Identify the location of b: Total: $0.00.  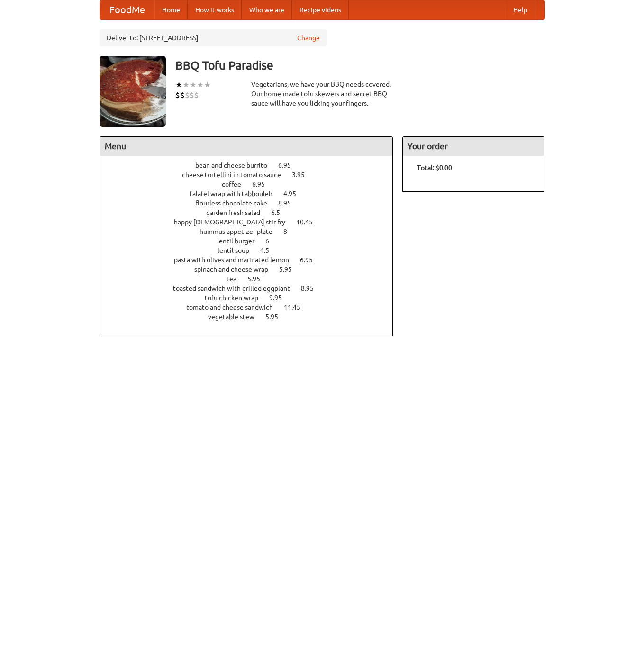
(435, 168).